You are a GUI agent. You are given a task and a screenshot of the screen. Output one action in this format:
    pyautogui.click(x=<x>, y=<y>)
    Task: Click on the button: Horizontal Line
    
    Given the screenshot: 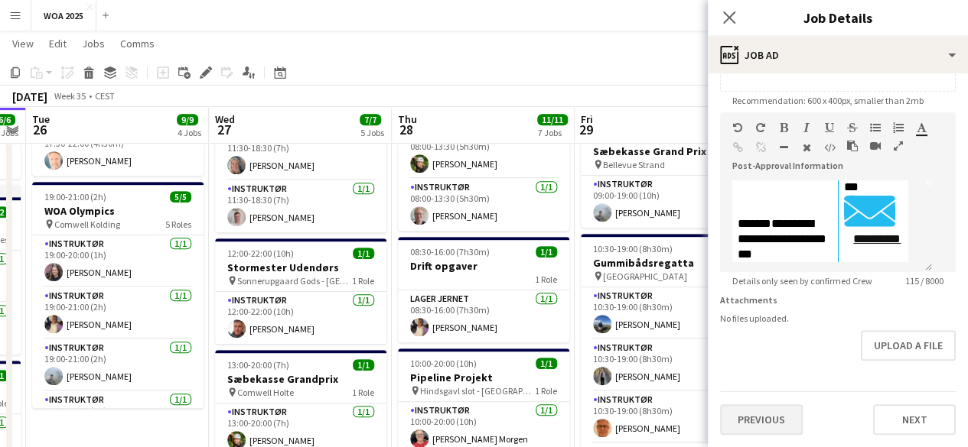 What is the action you would take?
    pyautogui.click(x=783, y=148)
    